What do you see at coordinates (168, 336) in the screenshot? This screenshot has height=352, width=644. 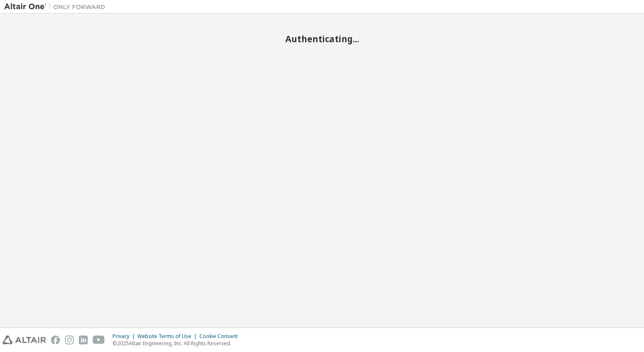 I see `div: Website Terms of Use` at bounding box center [168, 336].